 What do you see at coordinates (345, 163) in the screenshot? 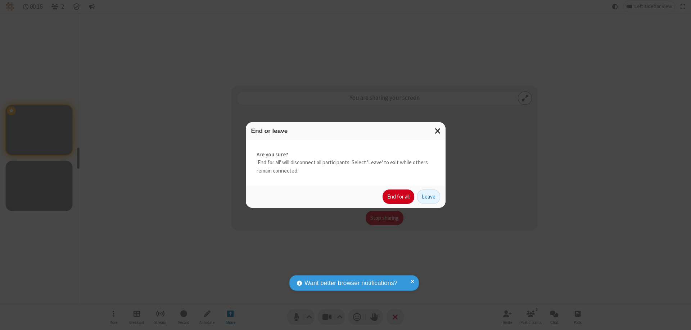
I see `div: 'End for all' will disconnect all participants. Select 'Leave' to exit while others remain connec...` at bounding box center [345, 163].